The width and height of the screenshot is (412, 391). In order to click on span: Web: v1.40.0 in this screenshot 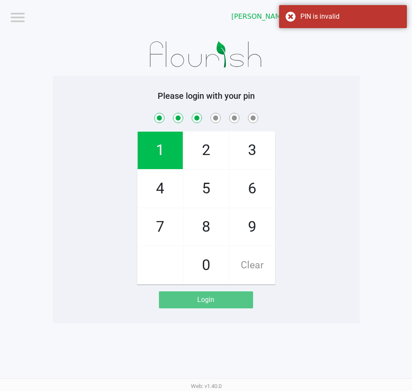, I will do `click(206, 386)`.